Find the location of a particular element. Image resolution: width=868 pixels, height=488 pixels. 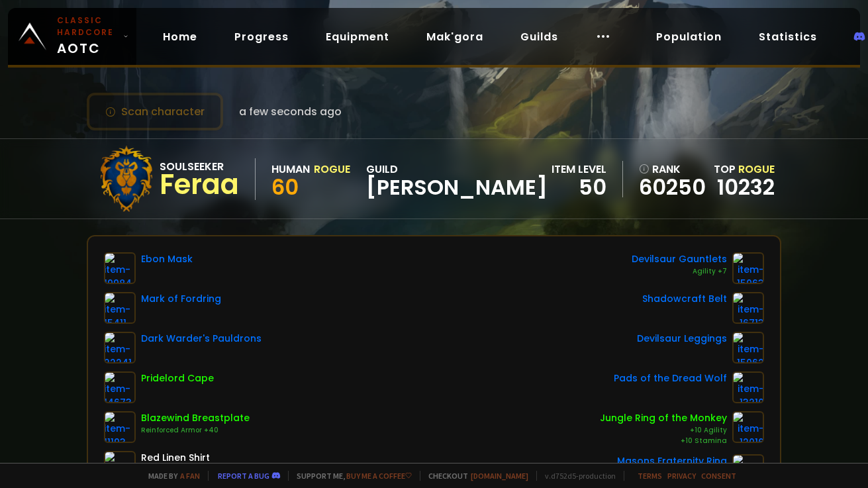

img: item-12016 is located at coordinates (748, 427).